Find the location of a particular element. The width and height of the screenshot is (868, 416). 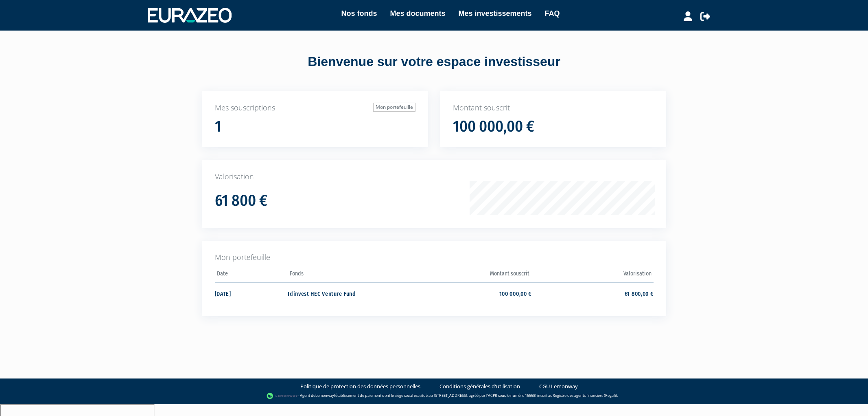

a: CGU Lemonway is located at coordinates (558, 386).